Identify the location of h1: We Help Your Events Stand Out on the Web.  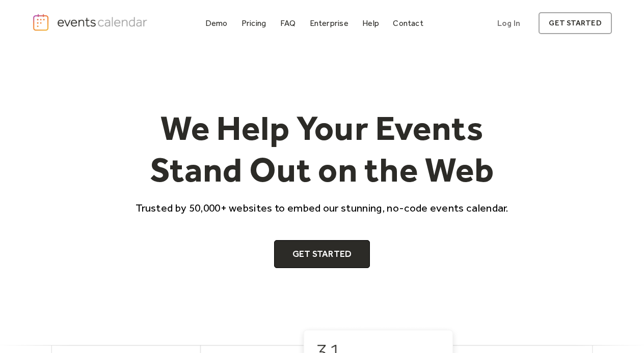
(322, 148).